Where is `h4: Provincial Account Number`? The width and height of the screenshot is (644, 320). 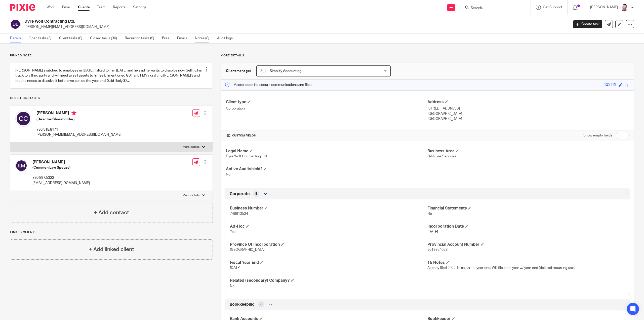
h4: Provincial Account Number is located at coordinates (526, 245).